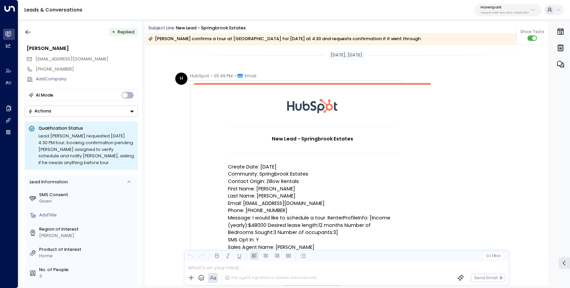  What do you see at coordinates (87, 195) in the screenshot?
I see `label: SMS Consent` at bounding box center [87, 195].